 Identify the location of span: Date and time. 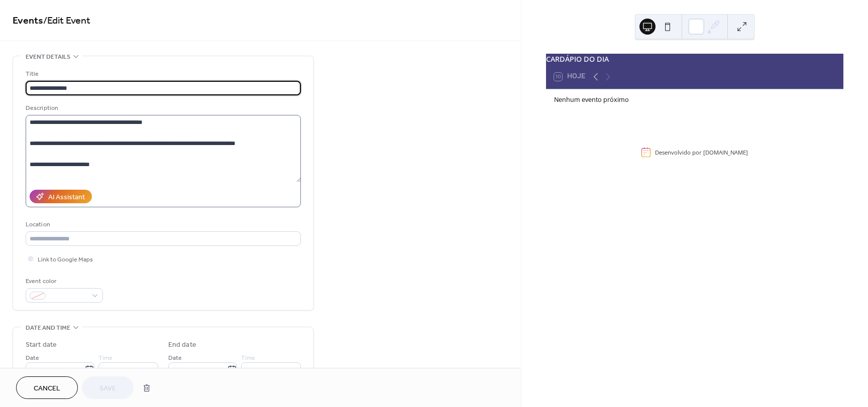
(48, 328).